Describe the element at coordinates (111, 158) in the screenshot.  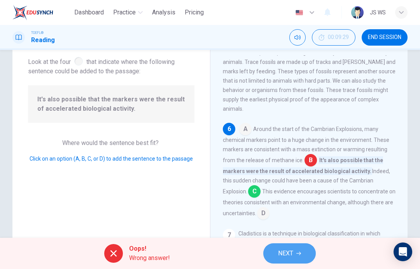
I see `span: Click on an option (A, B, C, or D) to add the sentence to the passage` at that location.